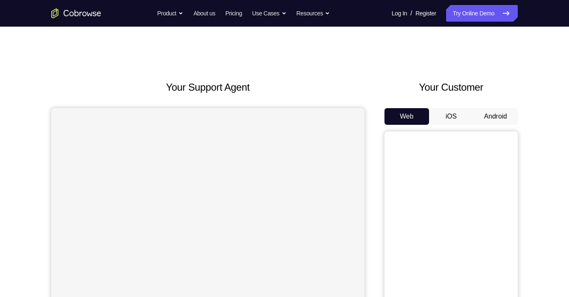  Describe the element at coordinates (426, 13) in the screenshot. I see `a: Register` at that location.